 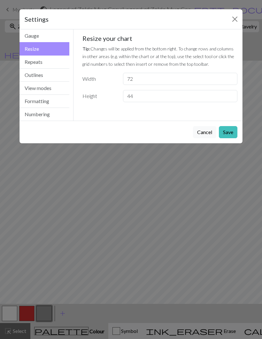 What do you see at coordinates (44, 49) in the screenshot?
I see `button: Resize` at bounding box center [44, 49].